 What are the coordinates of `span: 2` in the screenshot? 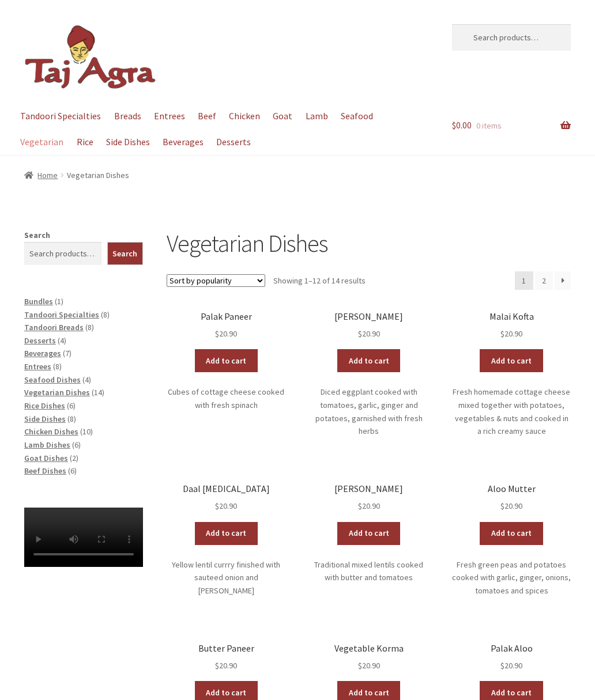 It's located at (73, 459).